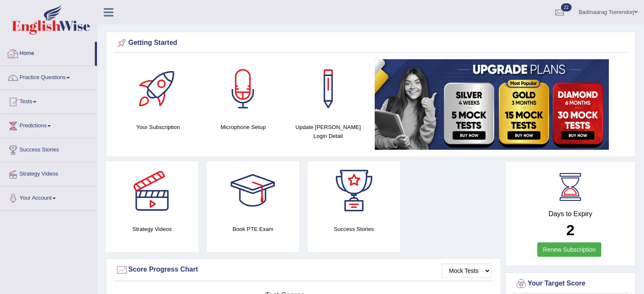  Describe the element at coordinates (571, 214) in the screenshot. I see `h4: Days to Expiry` at that location.